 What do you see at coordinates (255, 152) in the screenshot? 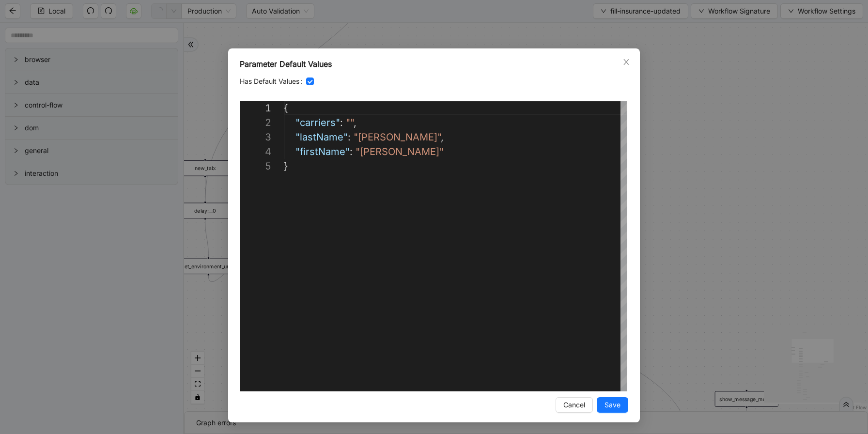
I see `div: 4` at bounding box center [255, 152].